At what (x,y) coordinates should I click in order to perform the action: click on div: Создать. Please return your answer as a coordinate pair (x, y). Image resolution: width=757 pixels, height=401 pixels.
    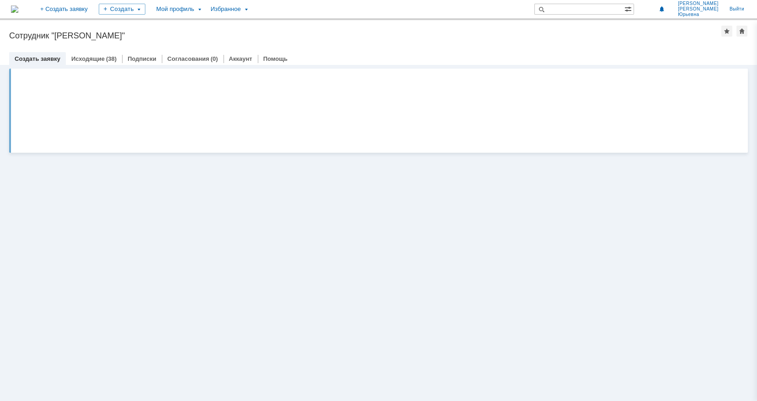
    Looking at the image, I should click on (122, 9).